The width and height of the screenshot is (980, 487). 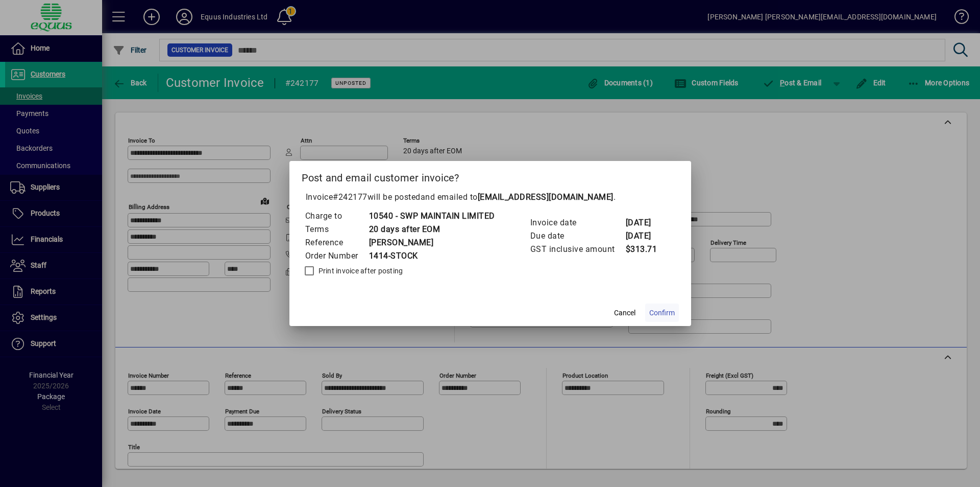 I want to click on p: Invoice will be posted ., so click(x=490, y=197).